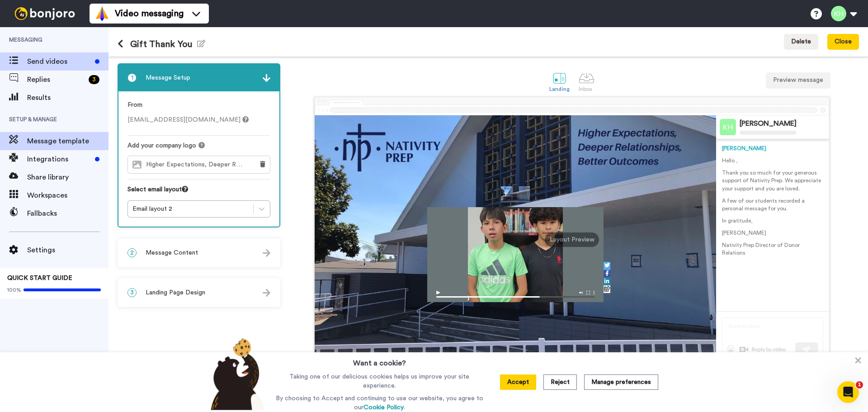  I want to click on span: QUICK START GUIDE, so click(40, 279).